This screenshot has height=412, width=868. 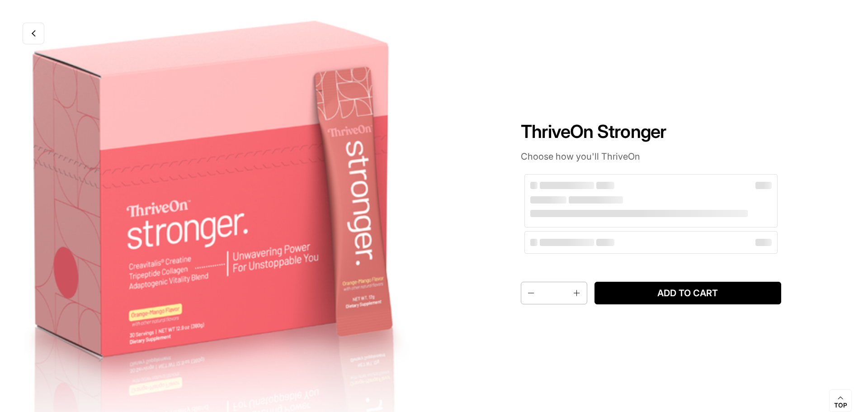 I want to click on span: Top, so click(x=840, y=406).